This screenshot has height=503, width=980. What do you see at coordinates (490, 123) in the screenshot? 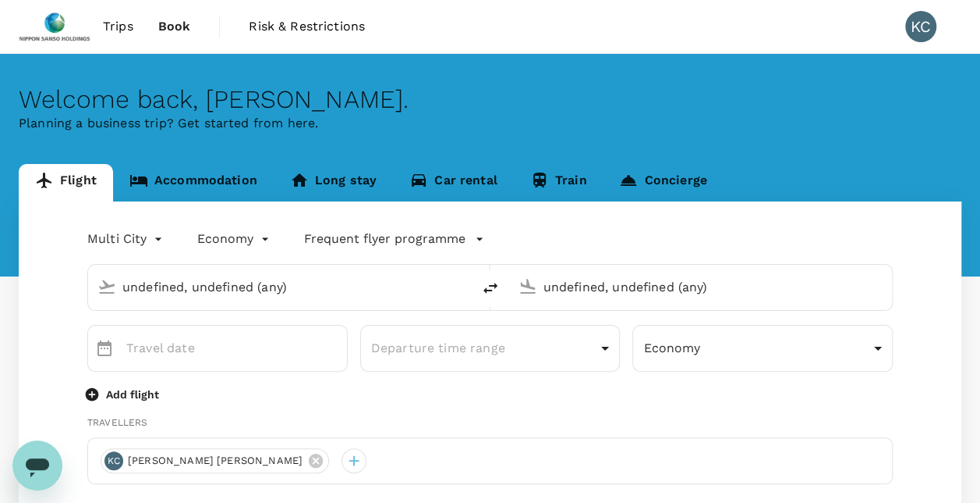
I see `p: Planning a business trip? Get started from here.` at bounding box center [490, 123].